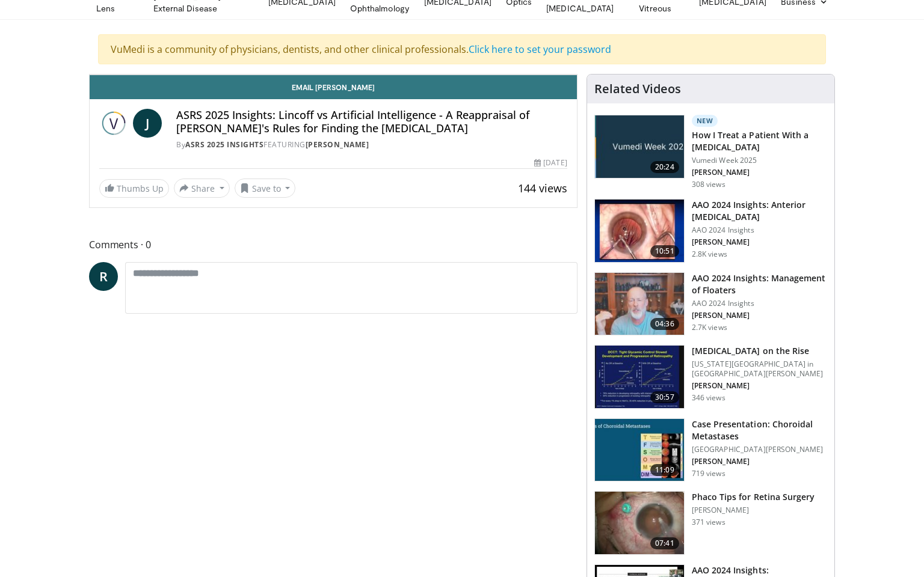 Image resolution: width=924 pixels, height=577 pixels. What do you see at coordinates (134, 188) in the screenshot?
I see `a: Thumbs Up` at bounding box center [134, 188].